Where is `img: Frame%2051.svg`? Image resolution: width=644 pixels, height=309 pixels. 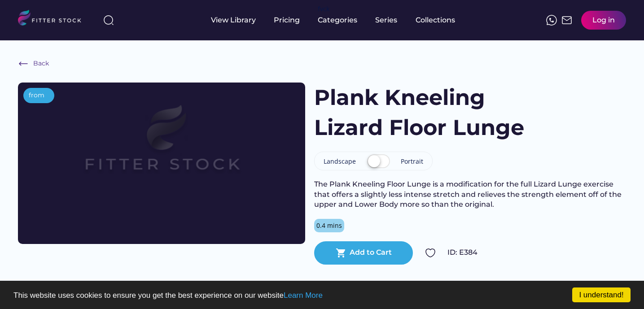 img: Frame%2051.svg is located at coordinates (567, 20).